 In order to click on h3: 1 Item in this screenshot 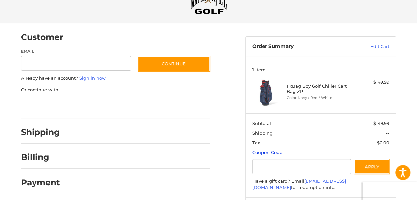, I will do `click(321, 70)`.